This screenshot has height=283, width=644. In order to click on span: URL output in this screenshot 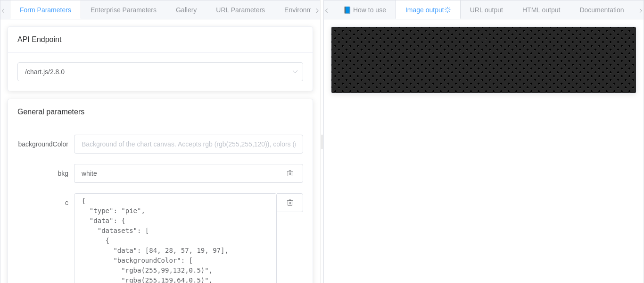, I will do `click(487, 10)`.